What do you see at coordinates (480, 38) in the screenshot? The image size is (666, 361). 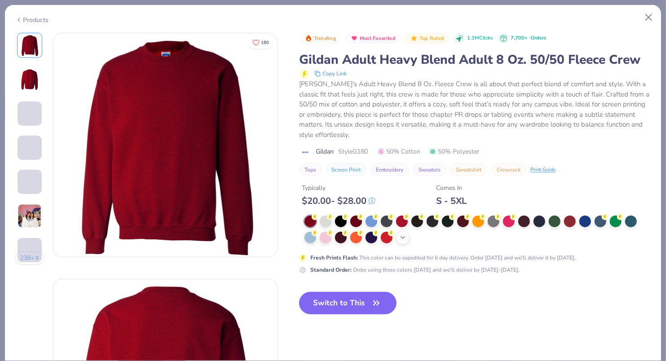 I see `span: 1.3M Clicks` at bounding box center [480, 38].